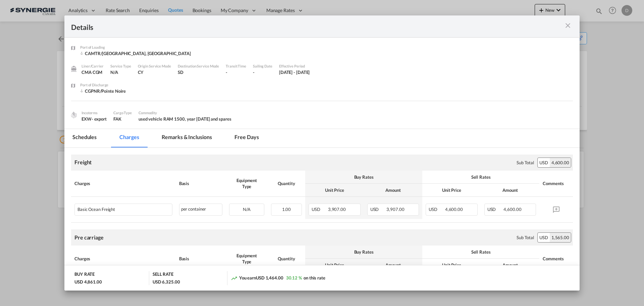  I want to click on div: Effective Period, so click(294, 66).